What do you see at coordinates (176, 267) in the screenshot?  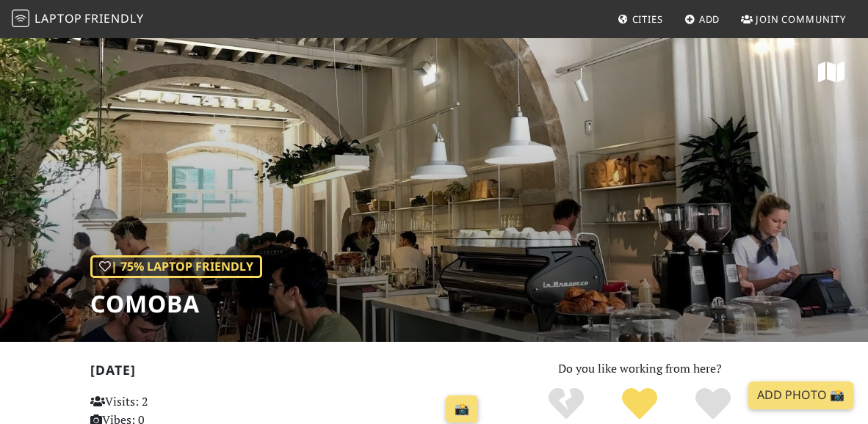 I see `div: | 75% Laptop Friendly` at bounding box center [176, 267].